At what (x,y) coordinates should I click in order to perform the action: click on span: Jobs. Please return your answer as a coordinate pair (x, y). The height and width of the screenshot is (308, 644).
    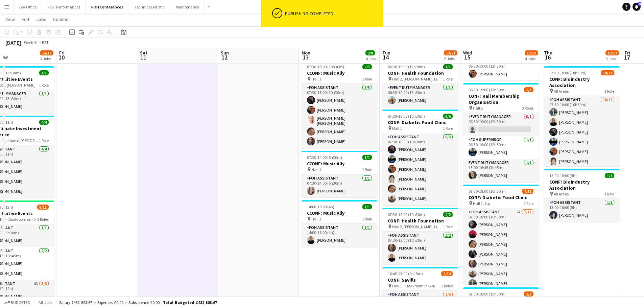
    Looking at the image, I should click on (41, 20).